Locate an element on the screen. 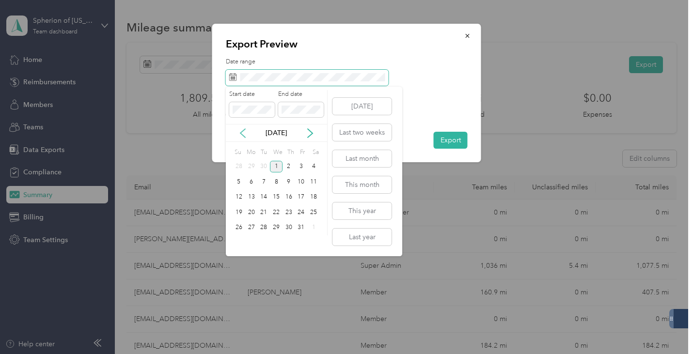  label: Date range is located at coordinates (346, 62).